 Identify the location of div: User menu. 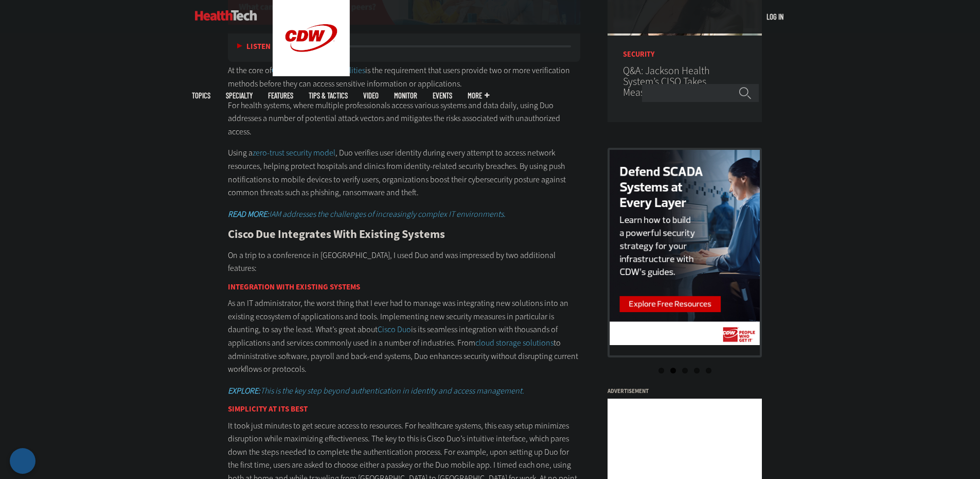
(775, 17).